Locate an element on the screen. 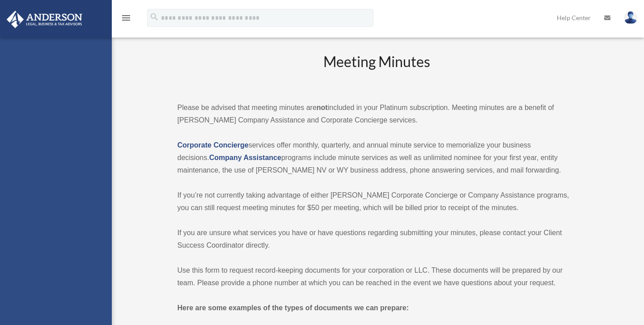 This screenshot has width=644, height=325. p: Please be advised that meeting minutes are included in your Platinum subscription. Meeting minute... is located at coordinates (377, 114).